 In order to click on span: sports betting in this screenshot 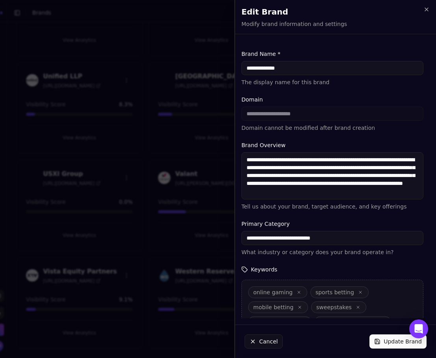, I will do `click(334, 292)`.